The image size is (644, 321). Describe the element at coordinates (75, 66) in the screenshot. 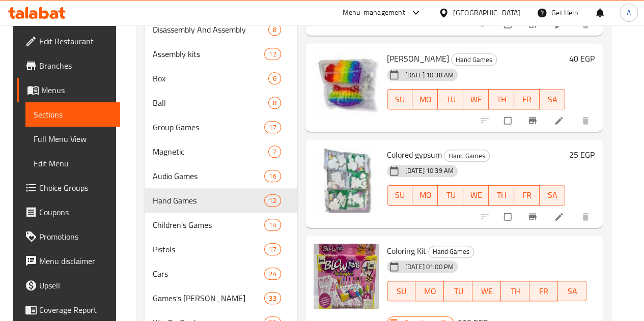

I see `span: Branches` at that location.